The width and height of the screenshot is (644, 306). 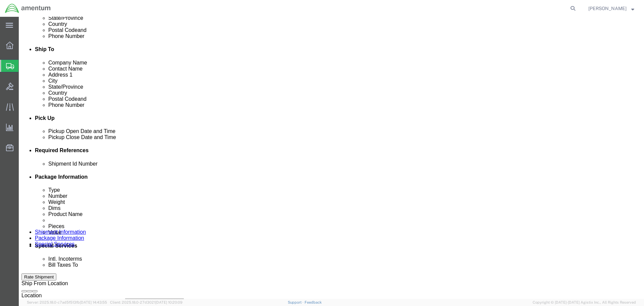 I want to click on a: Support, so click(x=296, y=302).